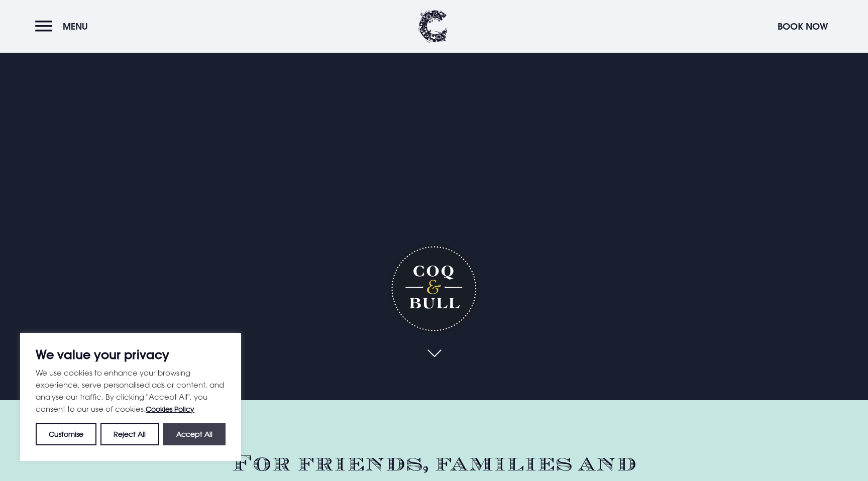 This screenshot has width=868, height=481. I want to click on button: Customise, so click(66, 434).